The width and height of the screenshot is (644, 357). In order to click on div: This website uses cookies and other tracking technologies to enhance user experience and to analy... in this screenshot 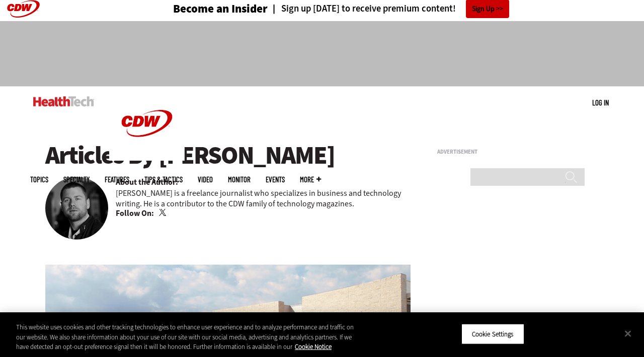, I will do `click(185, 337)`.